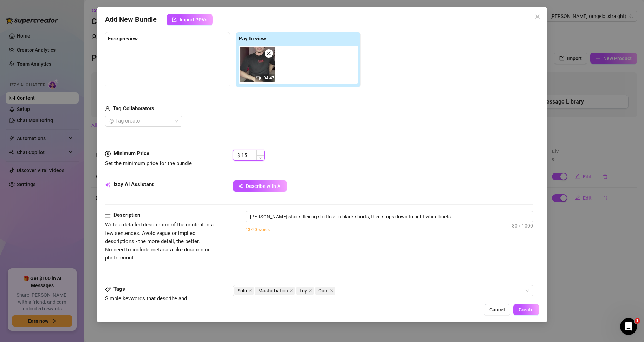  Describe the element at coordinates (260, 158) in the screenshot. I see `span: down` at that location.